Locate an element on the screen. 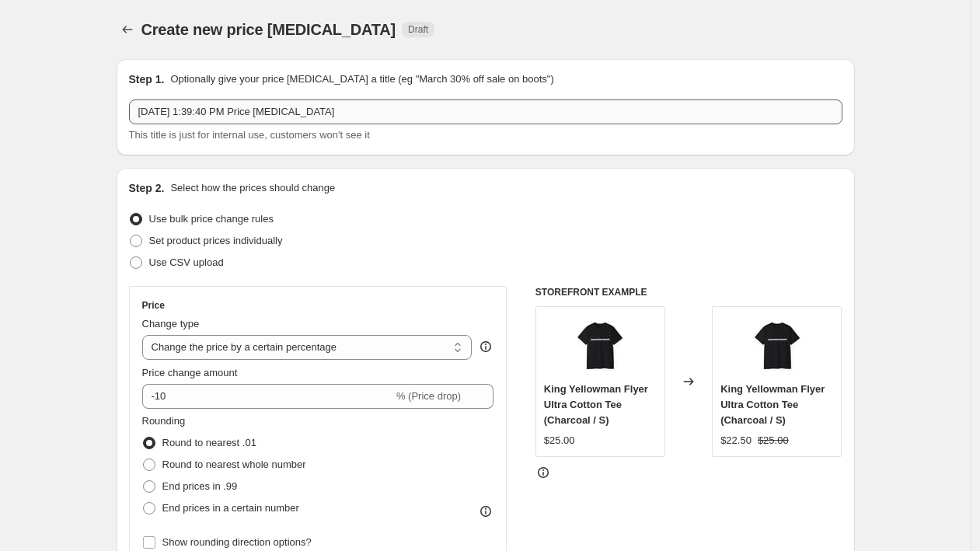 This screenshot has height=551, width=980. h2: Step 2. is located at coordinates (147, 188).